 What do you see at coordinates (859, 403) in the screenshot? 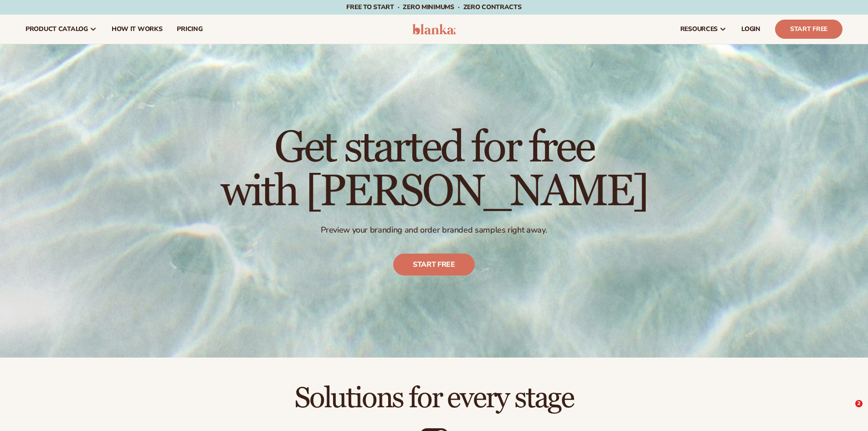
I see `span: 2` at bounding box center [859, 403].